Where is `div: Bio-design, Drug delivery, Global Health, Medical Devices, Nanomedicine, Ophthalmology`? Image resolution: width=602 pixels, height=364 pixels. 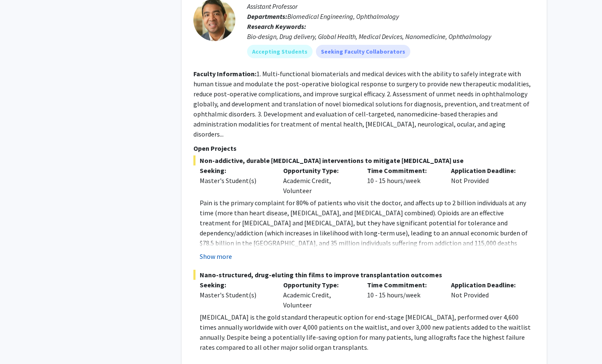
div: Bio-design, Drug delivery, Global Health, Medical Devices, Nanomedicine, Ophthalmology is located at coordinates (391, 36).